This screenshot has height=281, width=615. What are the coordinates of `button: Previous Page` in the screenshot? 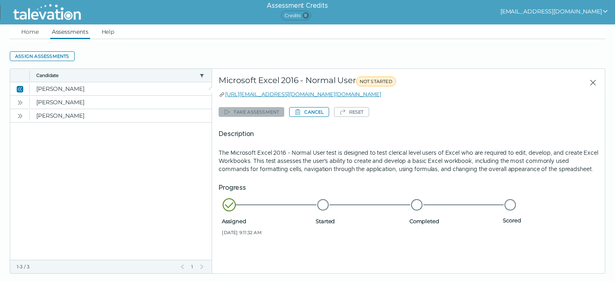 It's located at (182, 267).